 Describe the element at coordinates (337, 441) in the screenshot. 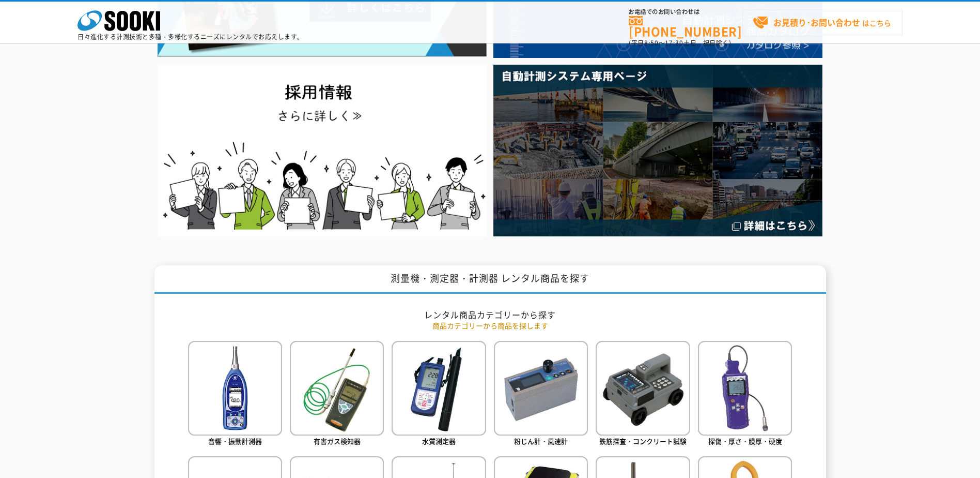

I see `span: 有害ガス検知器` at that location.